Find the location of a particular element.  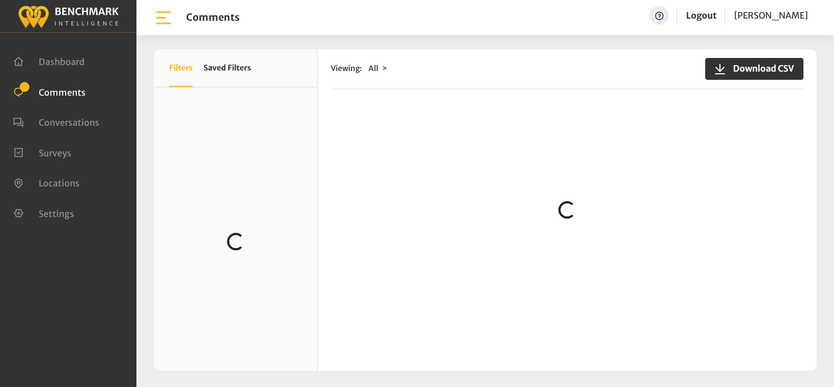

span: Dashboard is located at coordinates (62, 62).